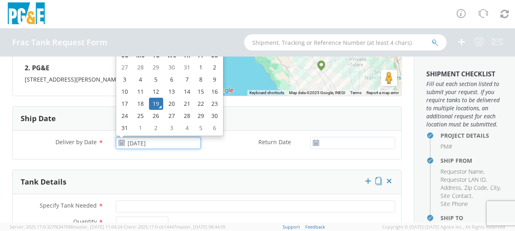 This screenshot has width=515, height=231. What do you see at coordinates (450, 188) in the screenshot?
I see `span: Address` at bounding box center [450, 188].